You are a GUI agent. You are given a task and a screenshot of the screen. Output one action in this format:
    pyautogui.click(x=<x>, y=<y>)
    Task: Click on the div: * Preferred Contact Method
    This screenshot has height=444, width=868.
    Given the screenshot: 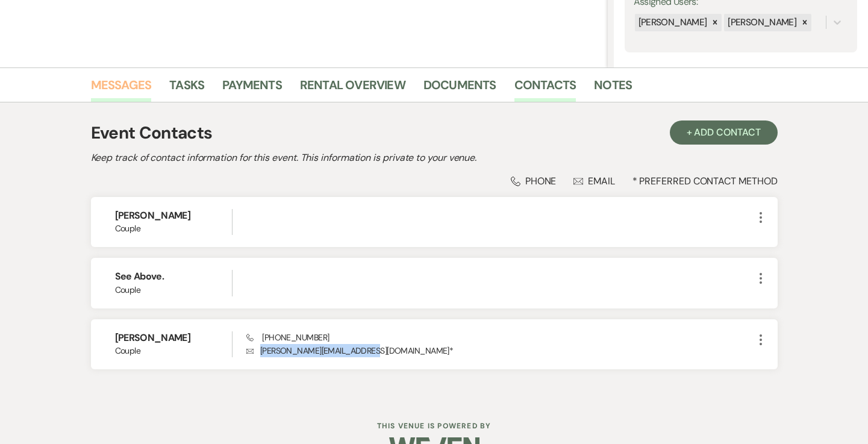 What is the action you would take?
    pyautogui.click(x=434, y=181)
    